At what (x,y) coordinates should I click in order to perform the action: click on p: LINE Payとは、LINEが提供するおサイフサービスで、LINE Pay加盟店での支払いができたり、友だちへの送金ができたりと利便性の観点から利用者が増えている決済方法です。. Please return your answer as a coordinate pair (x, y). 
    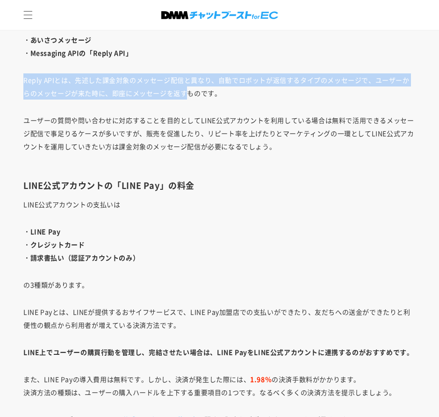
    Looking at the image, I should click on (219, 319).